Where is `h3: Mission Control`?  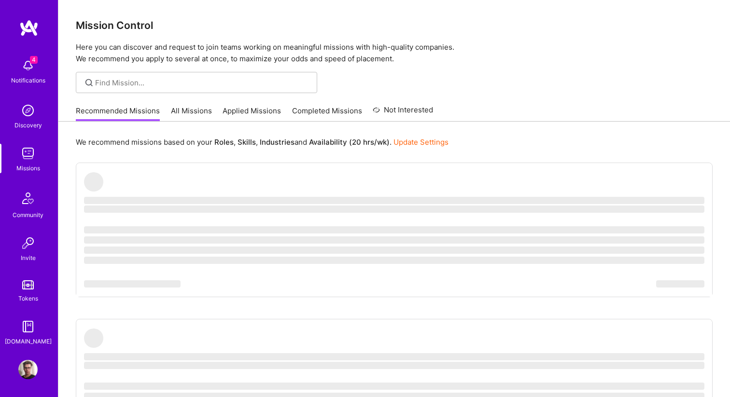
h3: Mission Control is located at coordinates (394, 25).